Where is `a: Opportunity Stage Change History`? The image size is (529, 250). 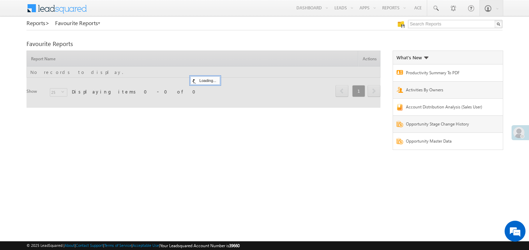 a: Opportunity Stage Change History is located at coordinates (446, 125).